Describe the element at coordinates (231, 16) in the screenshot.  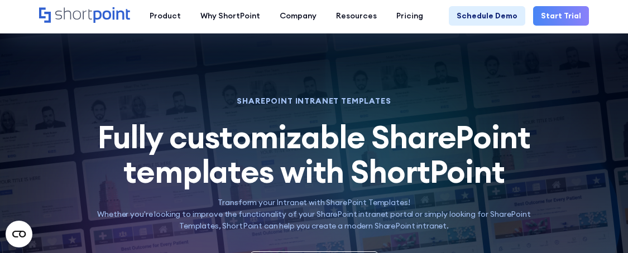
I see `a: Why ShortPoint` at that location.